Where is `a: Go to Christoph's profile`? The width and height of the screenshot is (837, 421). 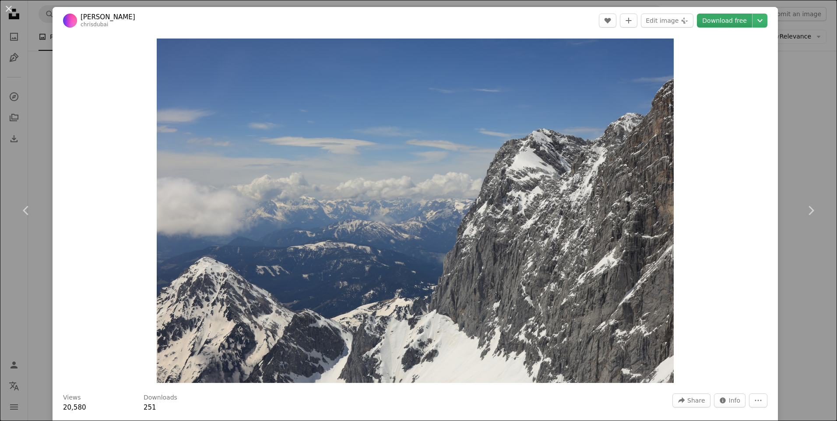 a: Go to Christoph's profile is located at coordinates (70, 21).